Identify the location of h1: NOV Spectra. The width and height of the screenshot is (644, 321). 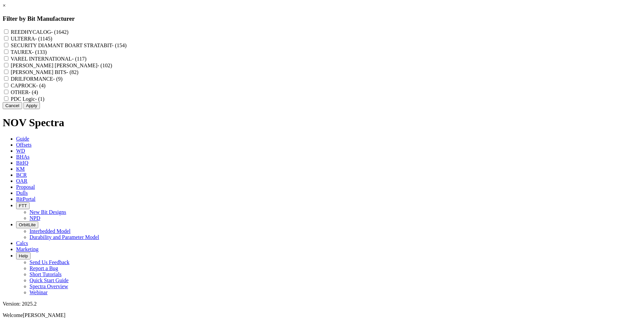
(322, 123).